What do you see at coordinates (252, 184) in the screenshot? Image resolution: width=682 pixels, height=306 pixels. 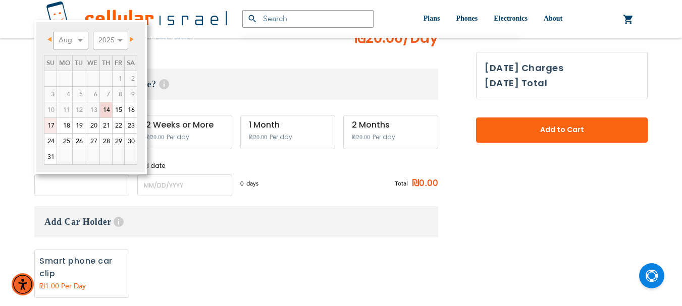 I see `span: days` at bounding box center [252, 184].